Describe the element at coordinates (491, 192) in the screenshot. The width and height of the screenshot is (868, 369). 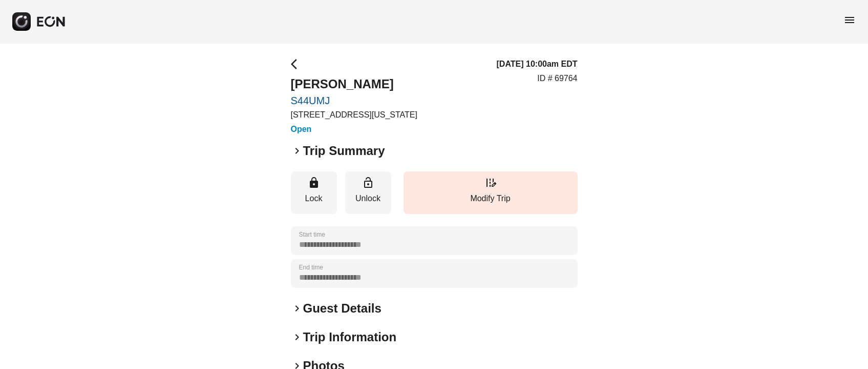
I see `button: Modify Trip` at that location.